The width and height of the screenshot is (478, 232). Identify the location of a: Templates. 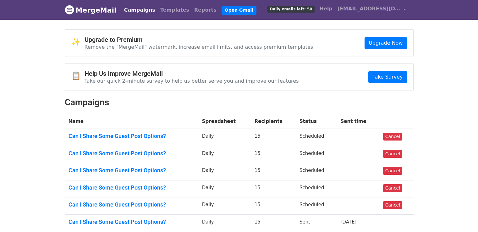
(175, 10).